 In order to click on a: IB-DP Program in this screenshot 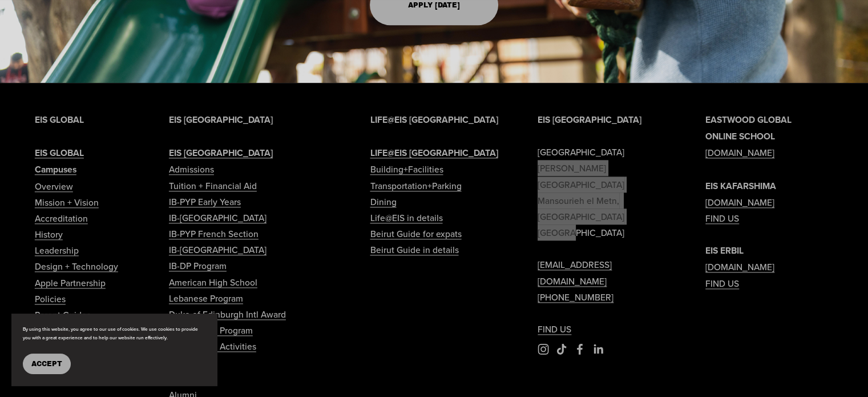, I will do `click(198, 265)`.